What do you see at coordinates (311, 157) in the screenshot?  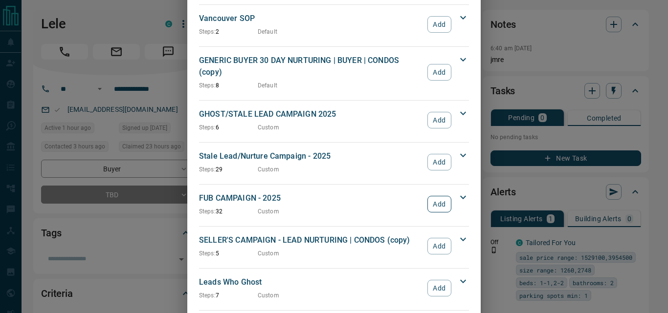 I see `p: Stale Lead/Nurture Campaign - 2025` at bounding box center [311, 157].